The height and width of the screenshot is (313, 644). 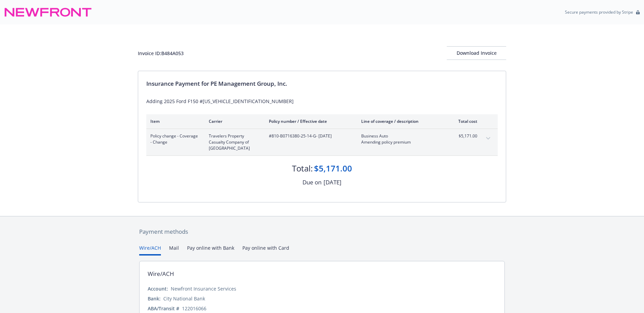 I want to click on div: Insurance Payment for PE Management Group, Inc., so click(x=322, y=84).